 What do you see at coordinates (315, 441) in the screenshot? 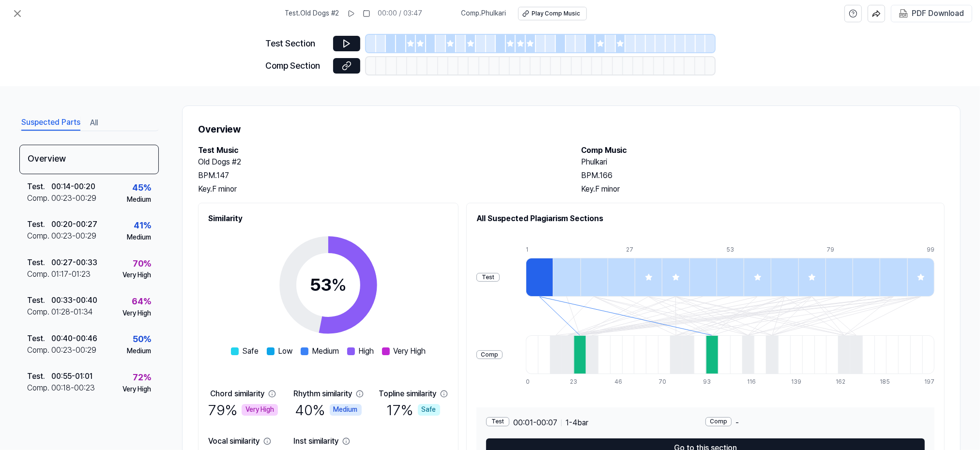
I see `div: Inst similarity` at bounding box center [315, 441].